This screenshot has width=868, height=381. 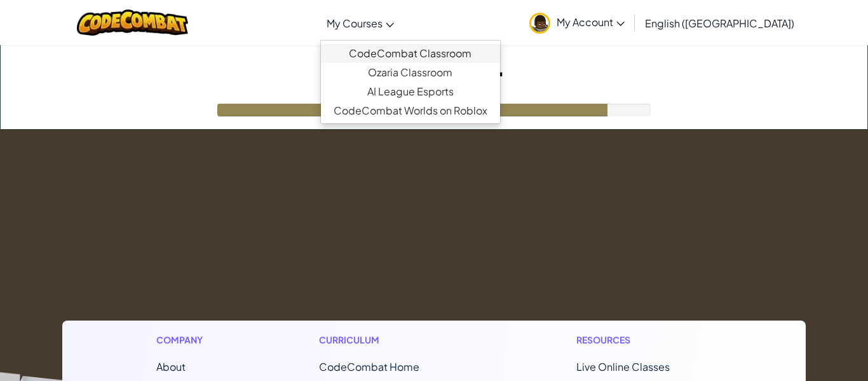 I want to click on a: About, so click(x=171, y=367).